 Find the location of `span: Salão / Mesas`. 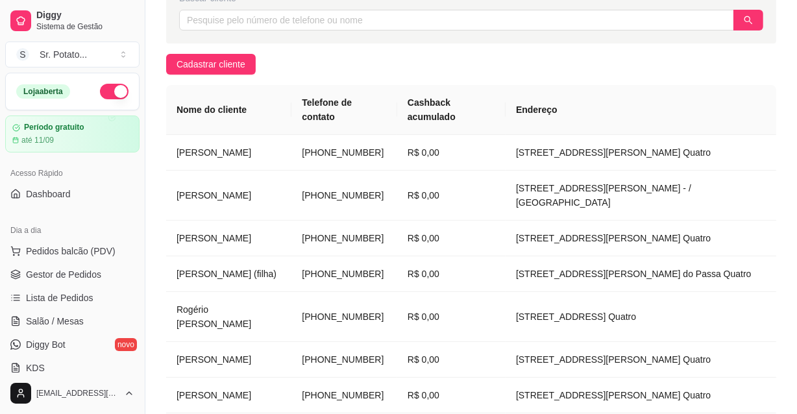

span: Salão / Mesas is located at coordinates (54, 321).